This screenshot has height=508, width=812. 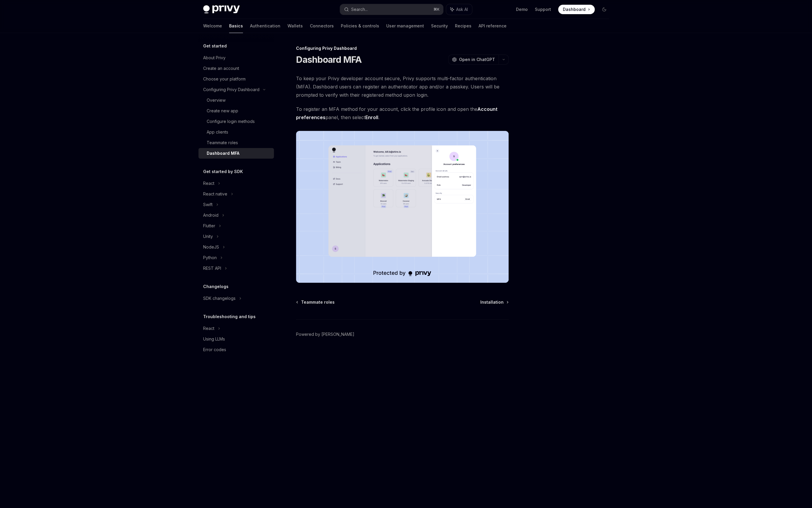 I want to click on div: React native, so click(x=215, y=194).